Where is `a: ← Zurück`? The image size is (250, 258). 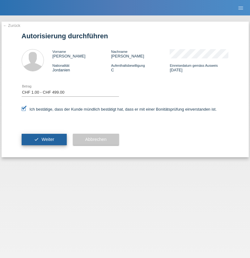 a: ← Zurück is located at coordinates (12, 25).